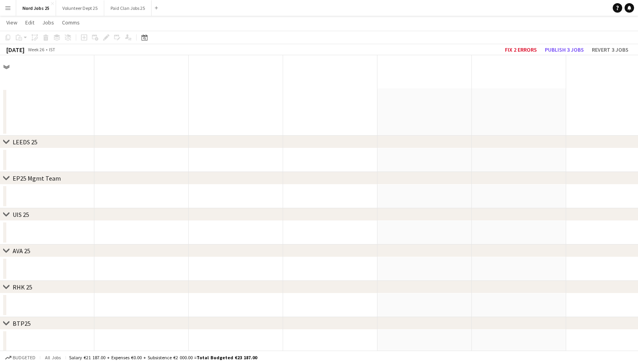 The image size is (638, 364). What do you see at coordinates (80, 8) in the screenshot?
I see `button: Volunteer Dept 25` at bounding box center [80, 8].